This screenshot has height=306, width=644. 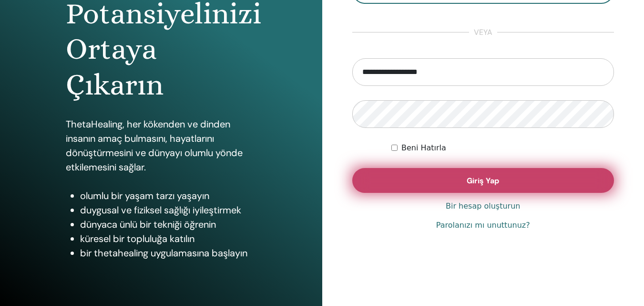 What do you see at coordinates (483, 206) in the screenshot?
I see `font: Bir hesap oluşturun` at bounding box center [483, 206].